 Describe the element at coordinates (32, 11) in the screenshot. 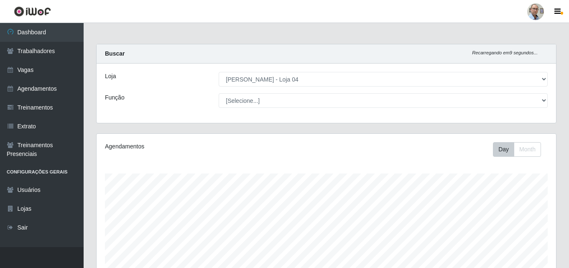

I see `img: CoreUI Logo` at that location.